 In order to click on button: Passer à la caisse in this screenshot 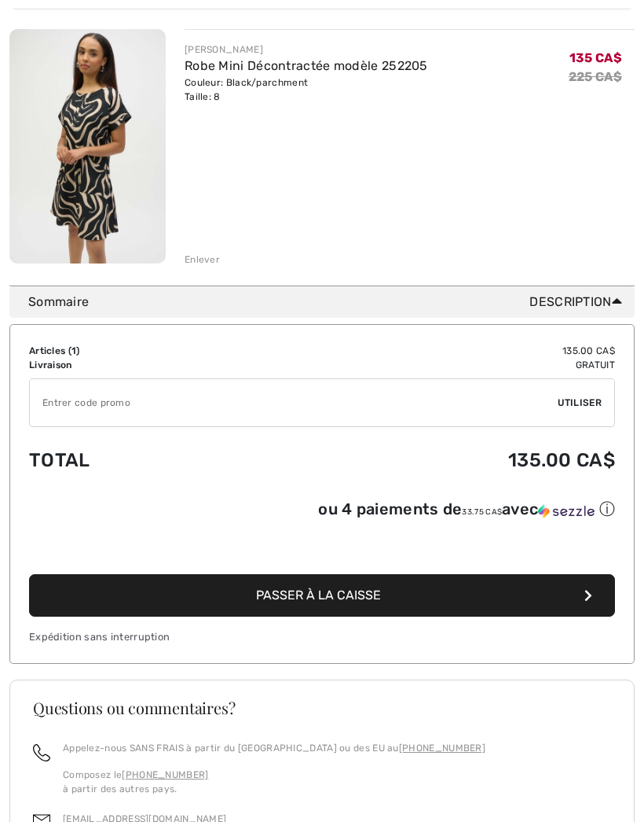, I will do `click(322, 596)`.